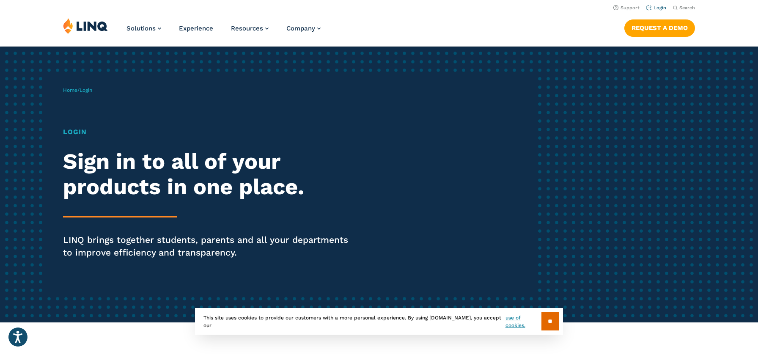 Image resolution: width=758 pixels, height=355 pixels. Describe the element at coordinates (141, 28) in the screenshot. I see `span: Solutions` at that location.